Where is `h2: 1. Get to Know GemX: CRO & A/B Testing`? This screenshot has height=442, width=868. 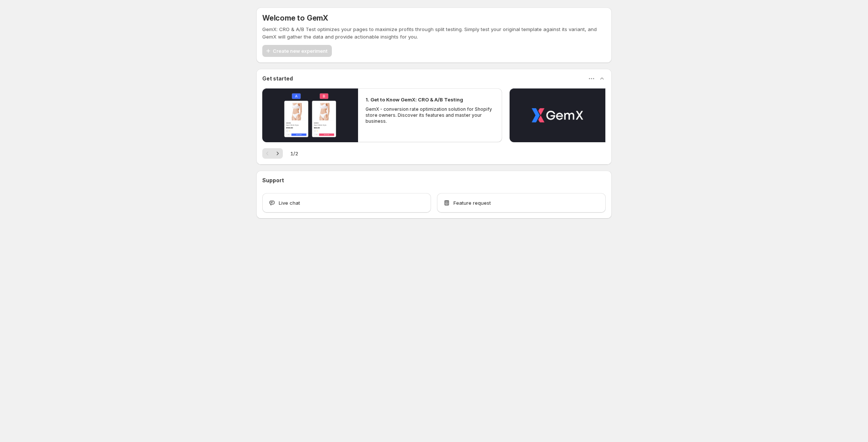
h2: 1. Get to Know GemX: CRO & A/B Testing is located at coordinates (414, 100).